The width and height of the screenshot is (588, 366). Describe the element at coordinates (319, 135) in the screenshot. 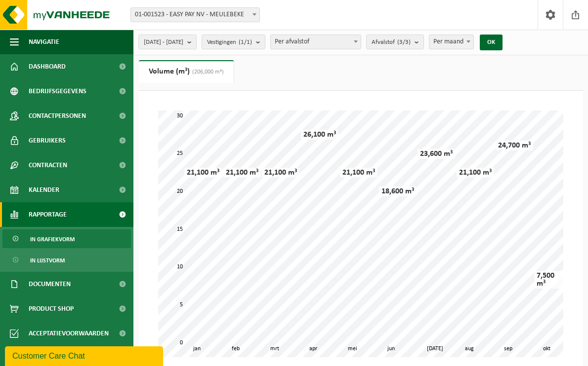

I see `div: 26,100 m³` at that location.